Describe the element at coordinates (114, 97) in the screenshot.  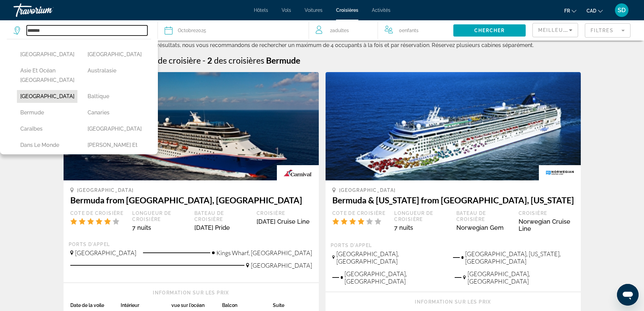
I see `button: Baltique` at that location.